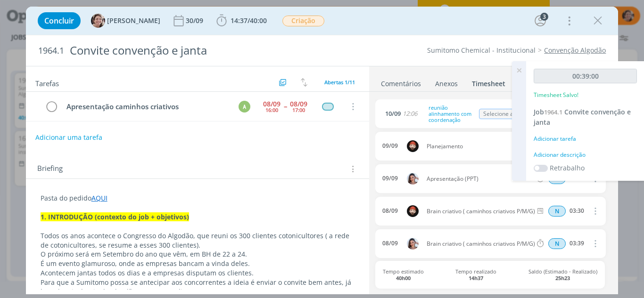  I want to click on a: Sumitomo Chemical - Institucional, so click(481, 50).